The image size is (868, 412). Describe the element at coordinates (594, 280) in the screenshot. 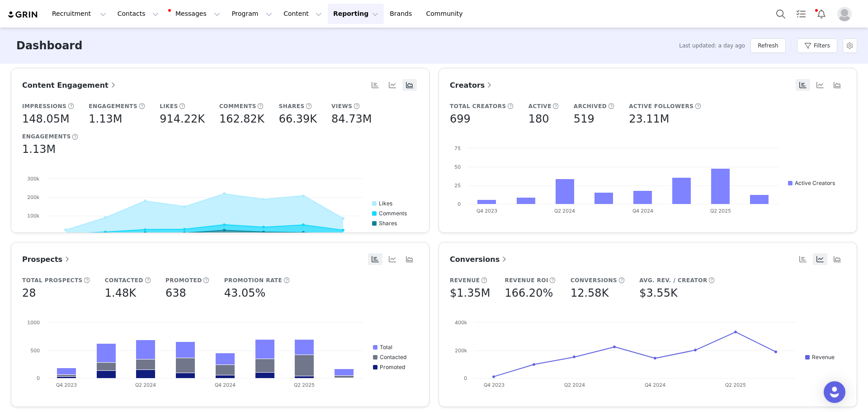

I see `h5: Conversions` at that location.